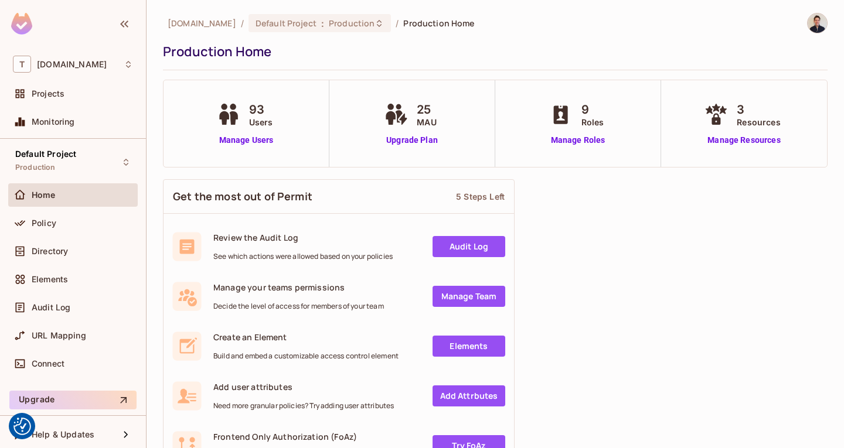 Image resolution: width=844 pixels, height=448 pixels. Describe the element at coordinates (63, 435) in the screenshot. I see `span: Help & Updates` at that location.